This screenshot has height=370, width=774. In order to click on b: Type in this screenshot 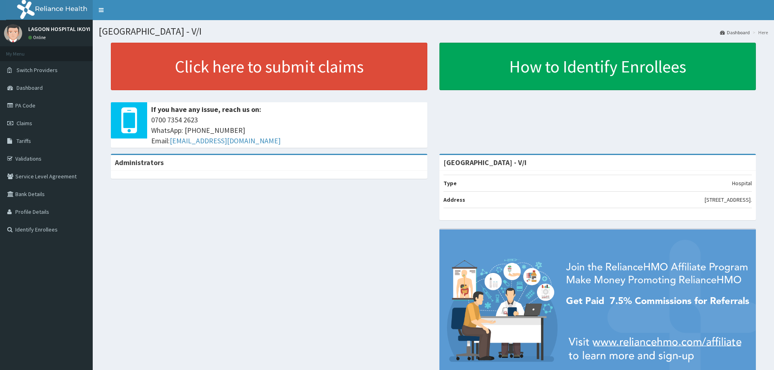, I will do `click(450, 183)`.